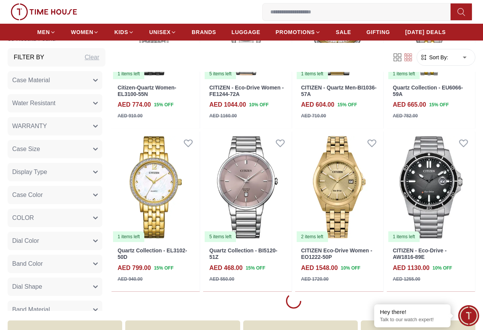 This screenshot has width=483, height=330. What do you see at coordinates (55, 172) in the screenshot?
I see `button: Display Type` at bounding box center [55, 172].